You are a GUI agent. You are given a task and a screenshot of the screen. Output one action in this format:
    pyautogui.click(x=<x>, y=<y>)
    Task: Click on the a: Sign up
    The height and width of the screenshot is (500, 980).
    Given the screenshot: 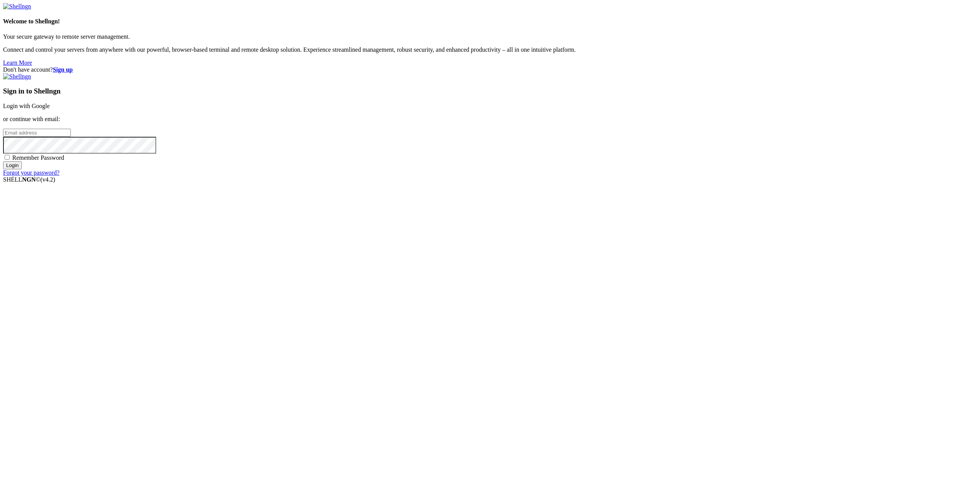 What is the action you would take?
    pyautogui.click(x=63, y=69)
    